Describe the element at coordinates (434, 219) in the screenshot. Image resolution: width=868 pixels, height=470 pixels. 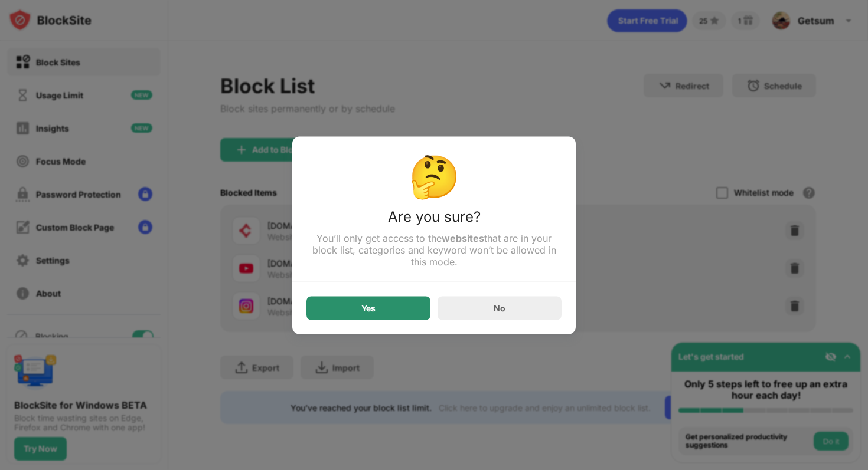
I see `div: Are you sure?` at that location.